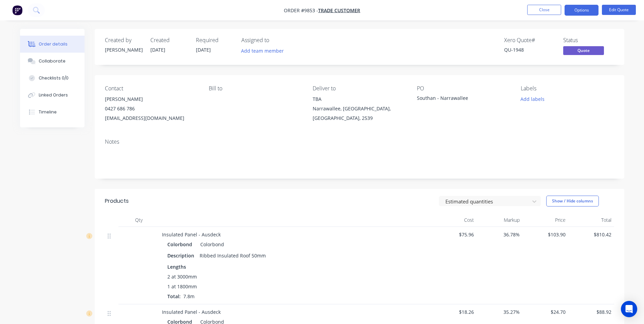 Image resolution: width=644 pixels, height=324 pixels. Describe the element at coordinates (52, 61) in the screenshot. I see `button: Collaborate` at that location.